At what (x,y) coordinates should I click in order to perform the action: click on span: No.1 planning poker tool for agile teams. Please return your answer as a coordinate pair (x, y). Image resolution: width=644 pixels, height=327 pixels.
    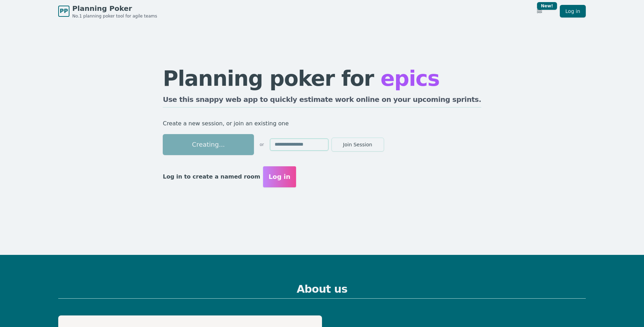
    Looking at the image, I should click on (115, 16).